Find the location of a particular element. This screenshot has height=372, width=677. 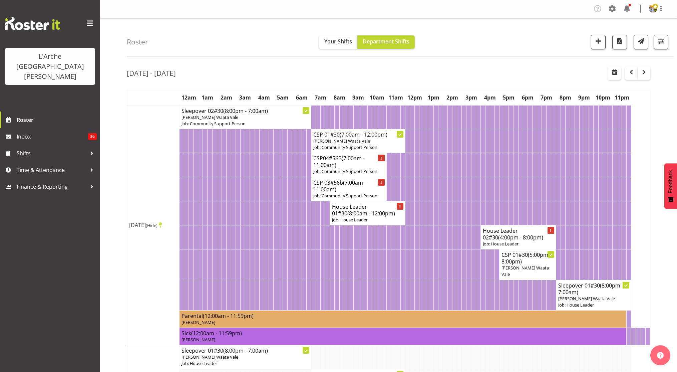

th: 8pm is located at coordinates (565, 97).